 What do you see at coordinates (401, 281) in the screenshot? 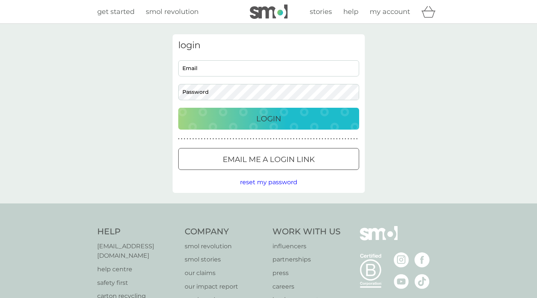
I see `img: visit the smol Youtube page` at bounding box center [401, 281].